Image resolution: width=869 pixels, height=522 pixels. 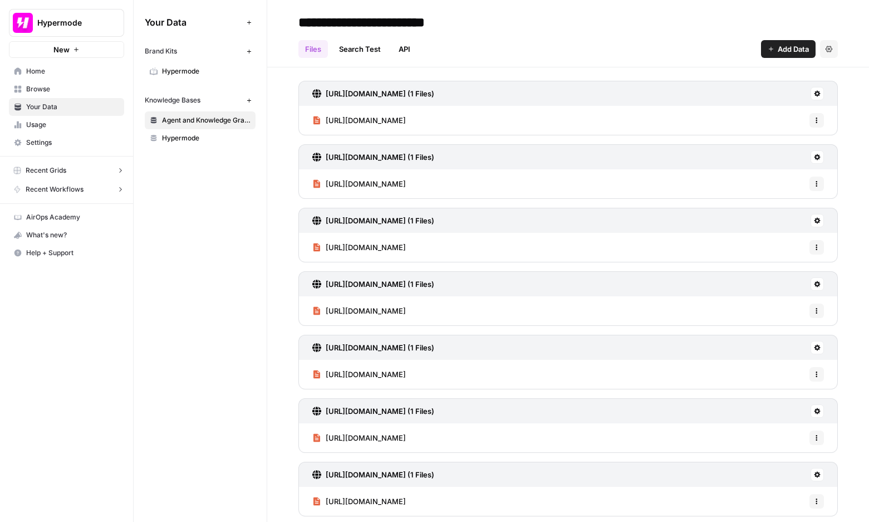 I want to click on a: Search Test, so click(x=360, y=49).